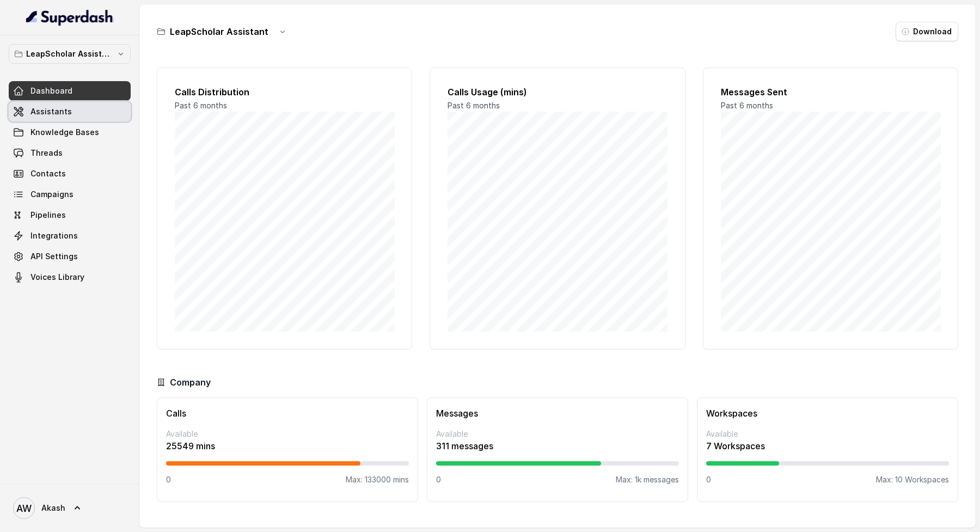 This screenshot has height=532, width=980. I want to click on h3: Calls, so click(288, 413).